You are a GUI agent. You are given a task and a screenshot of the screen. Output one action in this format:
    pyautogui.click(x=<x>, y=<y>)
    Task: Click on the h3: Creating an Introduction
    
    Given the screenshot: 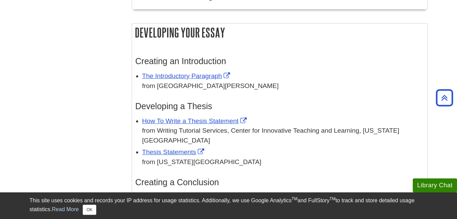 What is the action you would take?
    pyautogui.click(x=280, y=61)
    